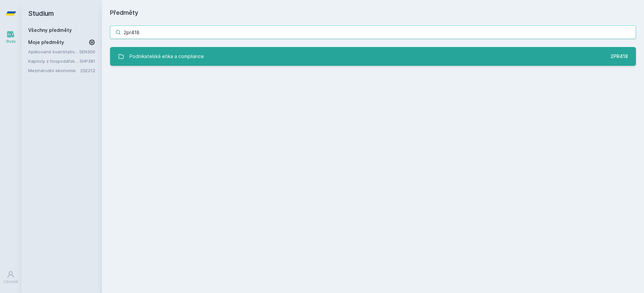  Describe the element at coordinates (87, 61) in the screenshot. I see `a: 5HP381` at that location.